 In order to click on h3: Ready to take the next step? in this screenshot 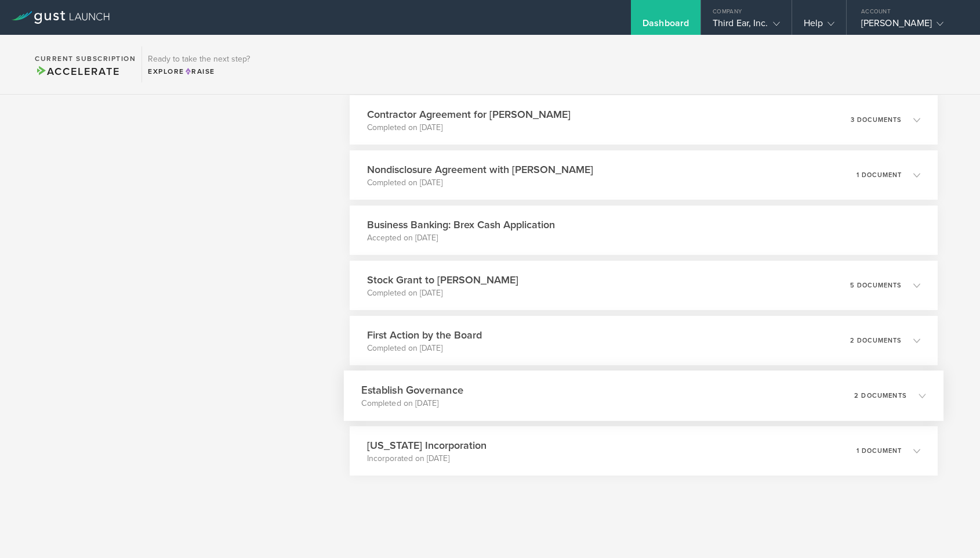, I will do `click(199, 59)`.